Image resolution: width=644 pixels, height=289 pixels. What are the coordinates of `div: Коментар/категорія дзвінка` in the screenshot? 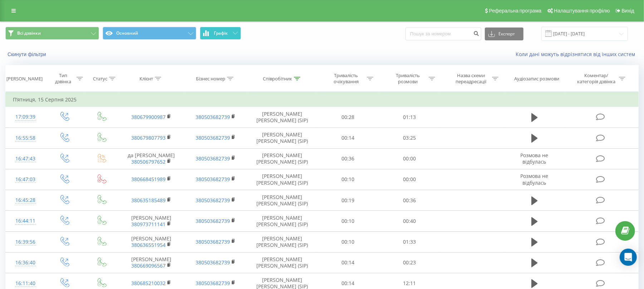 It's located at (596, 79).